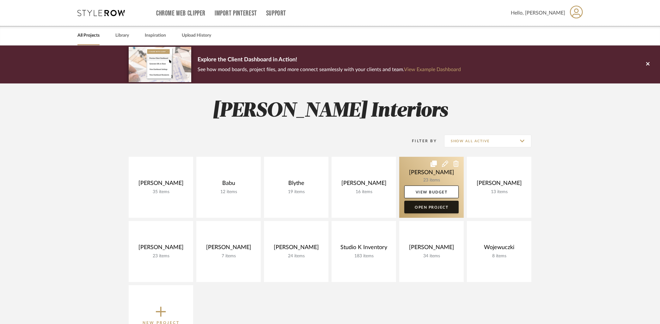  I want to click on a: Import Pinterest, so click(236, 13).